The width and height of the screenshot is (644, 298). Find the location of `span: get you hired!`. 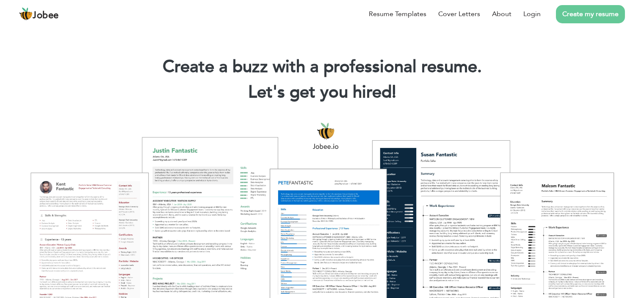

span: get you hired! is located at coordinates (343, 92).